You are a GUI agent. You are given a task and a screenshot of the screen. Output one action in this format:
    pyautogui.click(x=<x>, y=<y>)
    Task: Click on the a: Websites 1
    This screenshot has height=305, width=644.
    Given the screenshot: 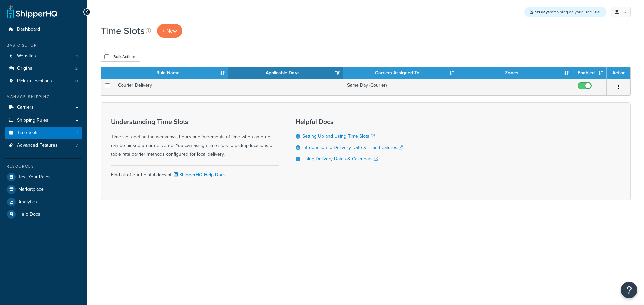 What is the action you would take?
    pyautogui.click(x=44, y=56)
    